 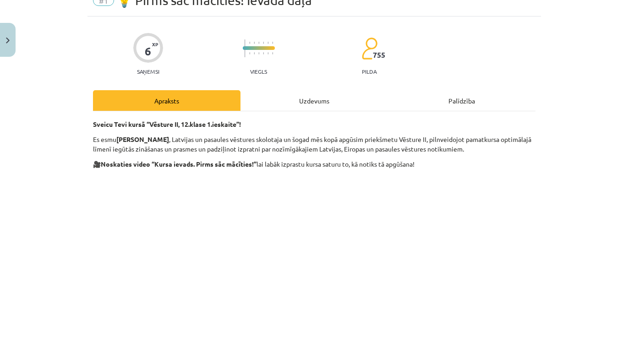 I want to click on p: Viegls, so click(x=259, y=71).